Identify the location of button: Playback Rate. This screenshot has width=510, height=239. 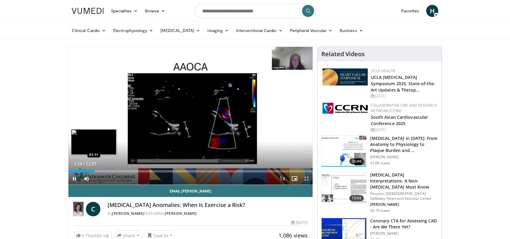
(283, 178).